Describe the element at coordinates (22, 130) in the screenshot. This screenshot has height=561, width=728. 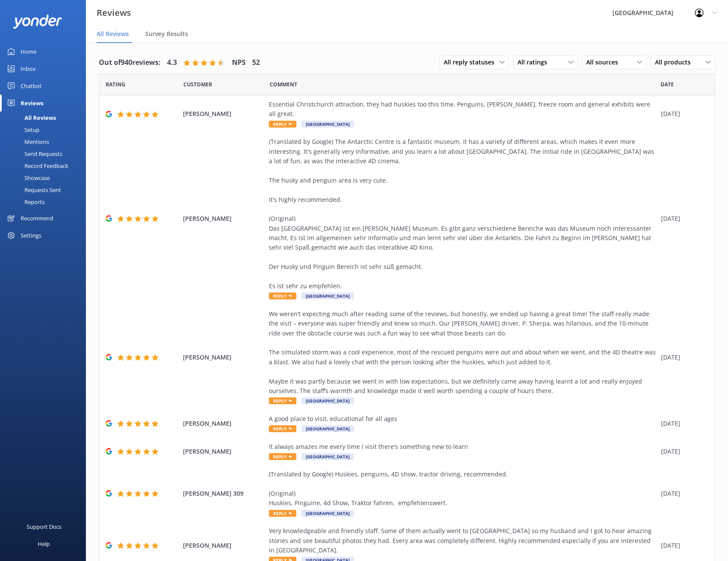
I see `div: Setup` at that location.